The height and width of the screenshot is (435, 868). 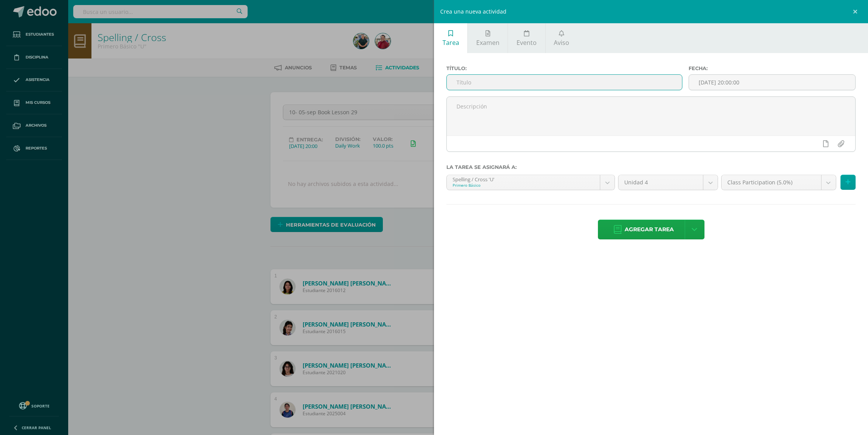 I want to click on label: Título:, so click(x=564, y=68).